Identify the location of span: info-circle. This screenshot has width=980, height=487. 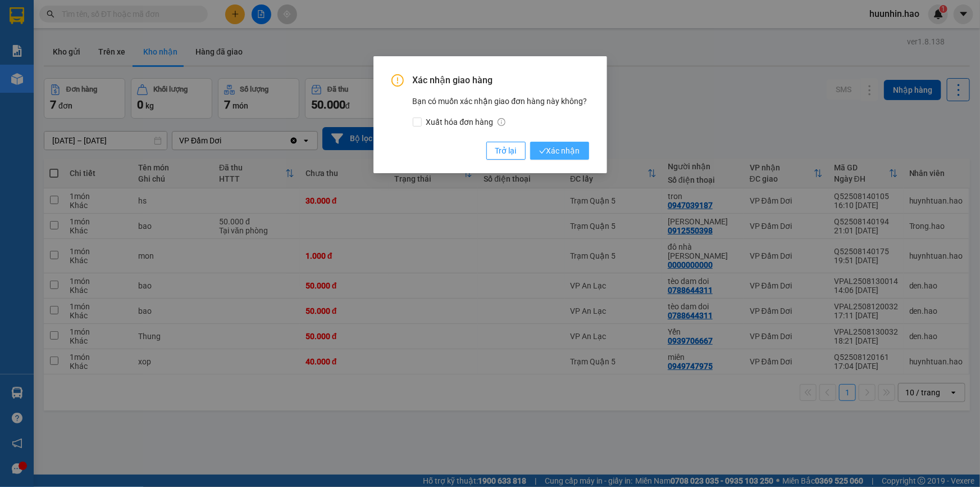
(501, 122).